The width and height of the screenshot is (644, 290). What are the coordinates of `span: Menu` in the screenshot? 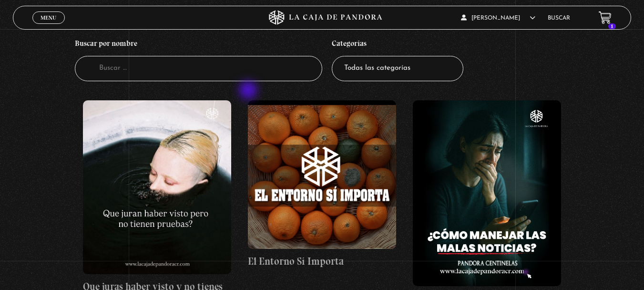 It's located at (48, 18).